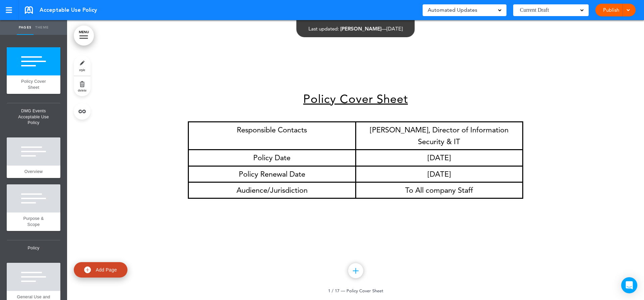 This screenshot has width=644, height=300. I want to click on a: Theme, so click(42, 27).